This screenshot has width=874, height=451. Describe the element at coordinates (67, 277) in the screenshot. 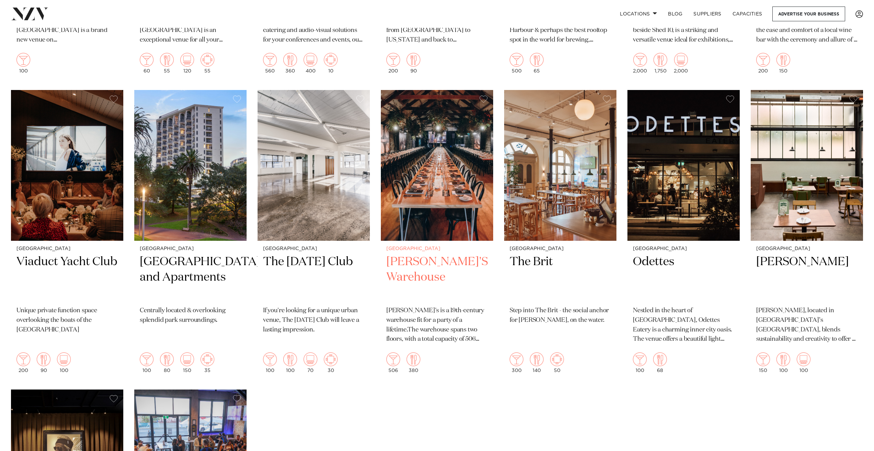

I see `h2: Viaduct Yacht Club` at that location.